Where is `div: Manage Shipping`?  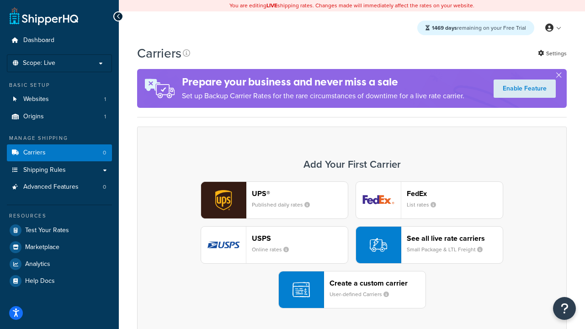
div: Manage Shipping is located at coordinates (59, 138).